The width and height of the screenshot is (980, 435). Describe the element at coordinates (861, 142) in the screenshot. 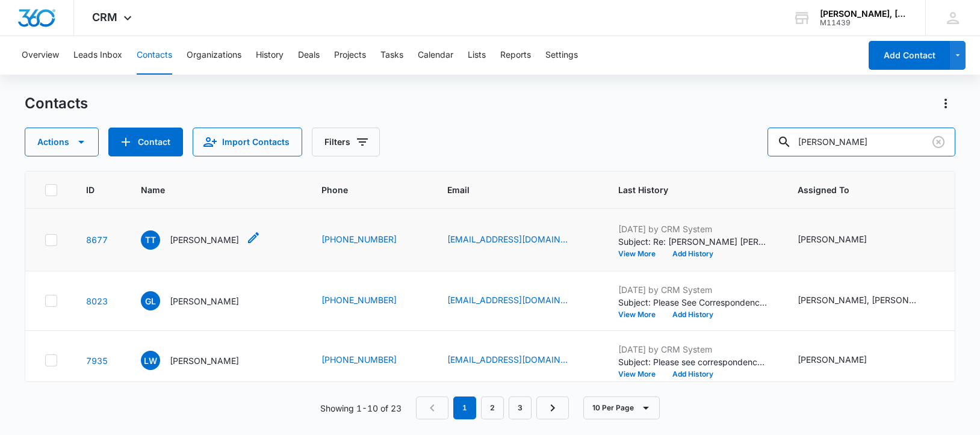

I see `input: Search Contacts` at that location.